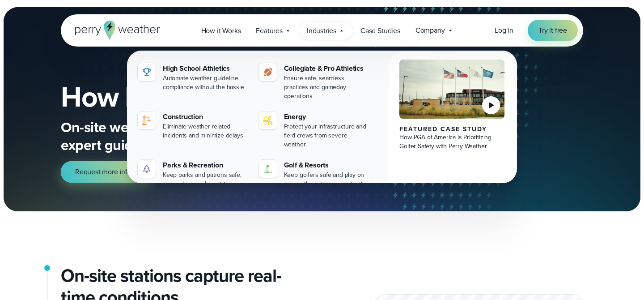  I want to click on img: PGA of America, Frisco Campus, so click(452, 89).